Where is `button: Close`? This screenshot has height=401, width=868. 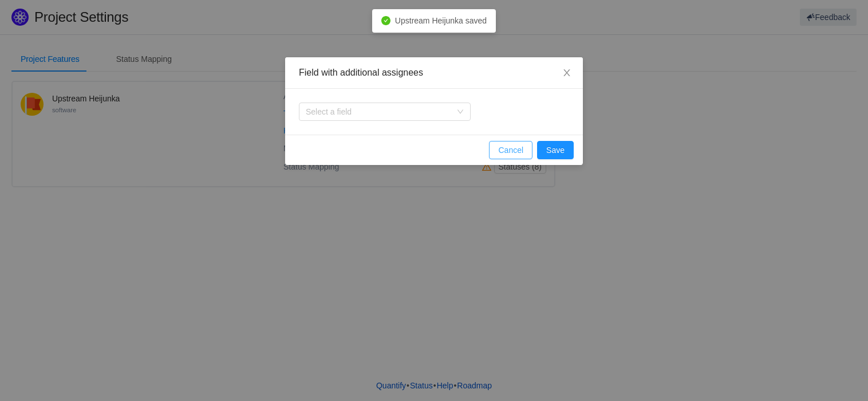
button: Close is located at coordinates (567, 73).